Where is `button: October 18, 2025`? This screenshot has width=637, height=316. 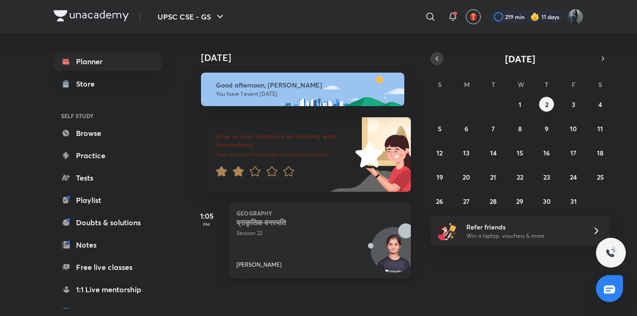
button: October 18, 2025 is located at coordinates (600, 153).